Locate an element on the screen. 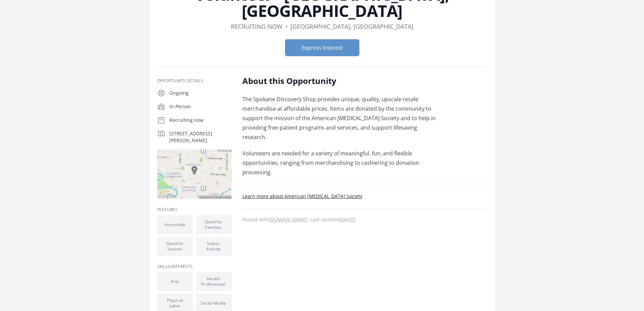 The width and height of the screenshot is (644, 311). h3: Opportunity Details is located at coordinates (194, 81).